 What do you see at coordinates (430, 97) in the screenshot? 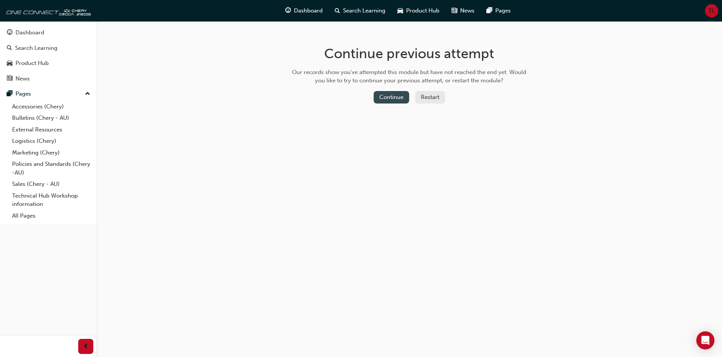
I see `button: Restart` at bounding box center [430, 97].